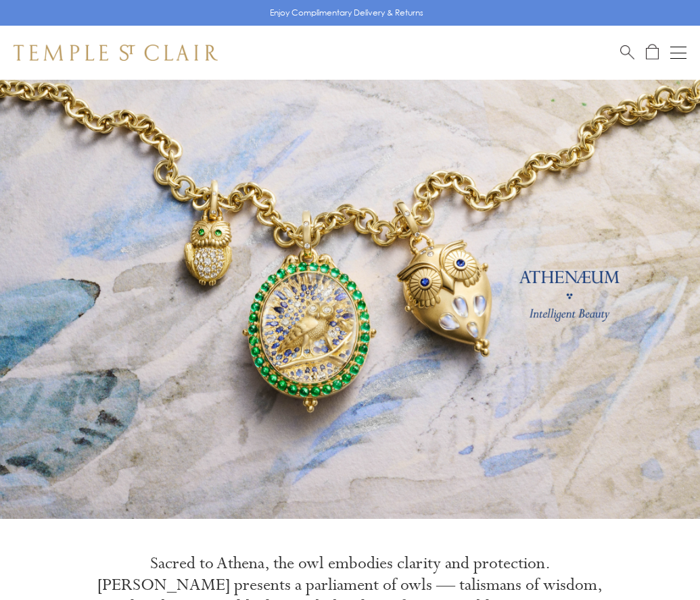 The height and width of the screenshot is (600, 700). Describe the element at coordinates (678, 53) in the screenshot. I see `button: Open navigation` at that location.